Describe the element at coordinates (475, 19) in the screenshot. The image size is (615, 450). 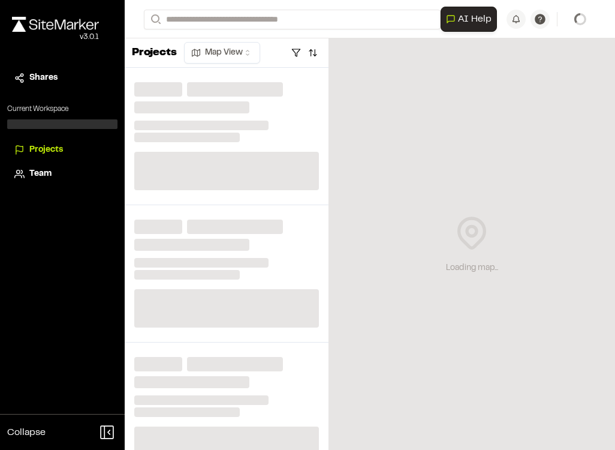
I see `span: AI Help` at that location.